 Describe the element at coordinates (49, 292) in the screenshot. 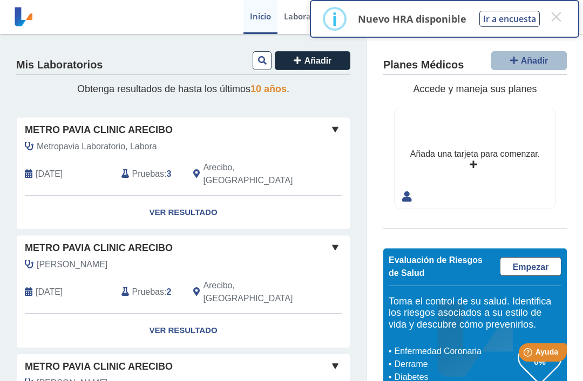

I see `span: 2025-08-21` at that location.